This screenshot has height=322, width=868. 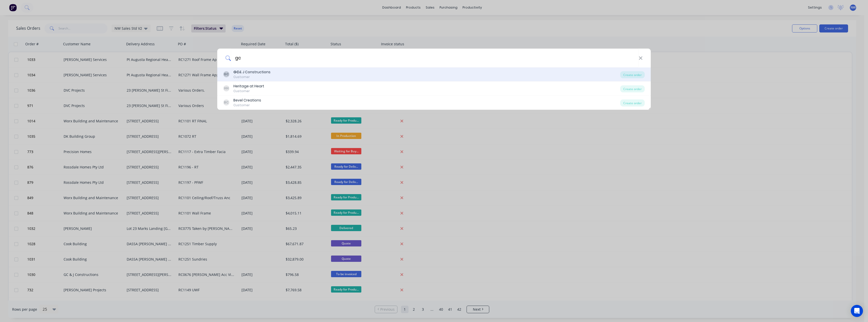 What do you see at coordinates (248, 86) in the screenshot?
I see `div: Heritage at Heart` at bounding box center [248, 86].